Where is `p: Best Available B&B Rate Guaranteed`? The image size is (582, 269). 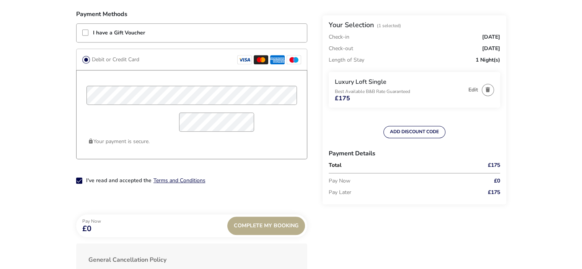 p: Best Available B&B Rate Guaranteed is located at coordinates (400, 92).